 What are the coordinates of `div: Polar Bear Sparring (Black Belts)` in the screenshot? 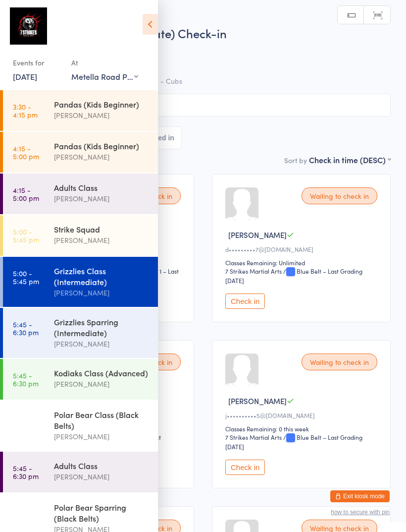 It's located at (102, 512).